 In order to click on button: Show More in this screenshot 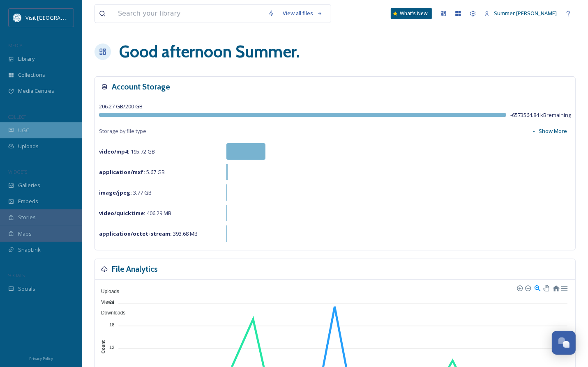, I will do `click(550, 131)`.